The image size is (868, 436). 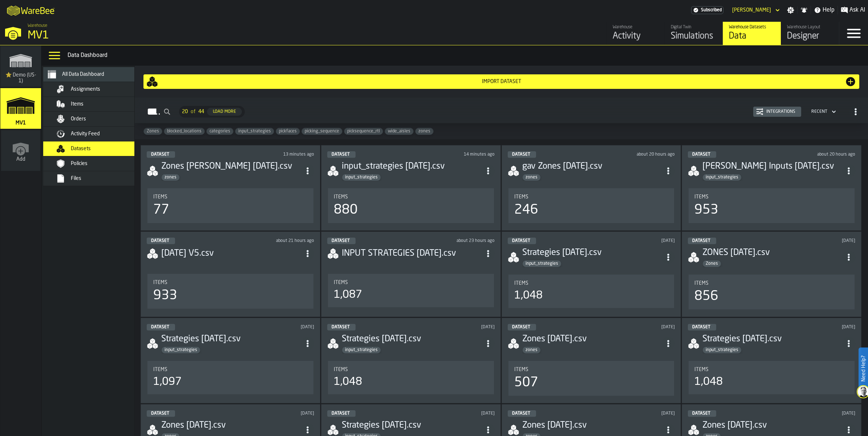 I want to click on span: Add, so click(x=21, y=159).